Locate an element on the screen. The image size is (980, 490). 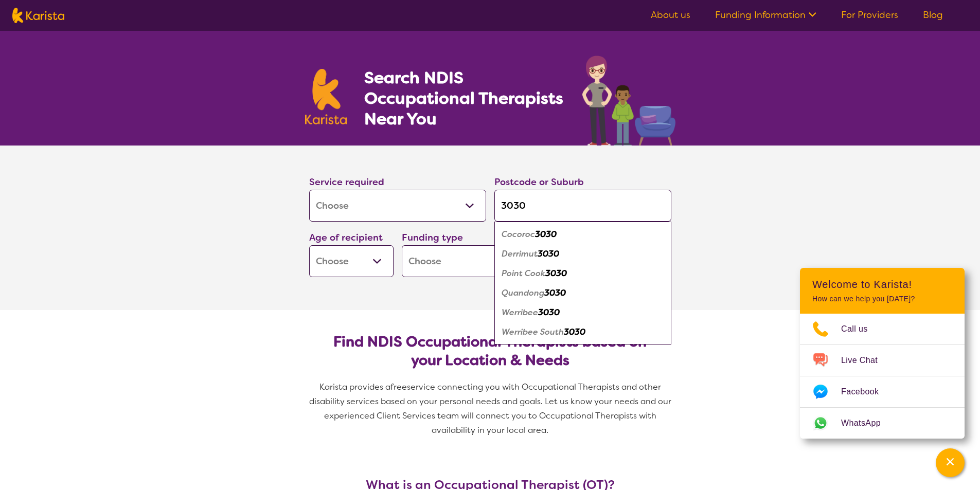
span: service connecting you with Occupational Therapists and other disability services based on your p... is located at coordinates (492, 408).